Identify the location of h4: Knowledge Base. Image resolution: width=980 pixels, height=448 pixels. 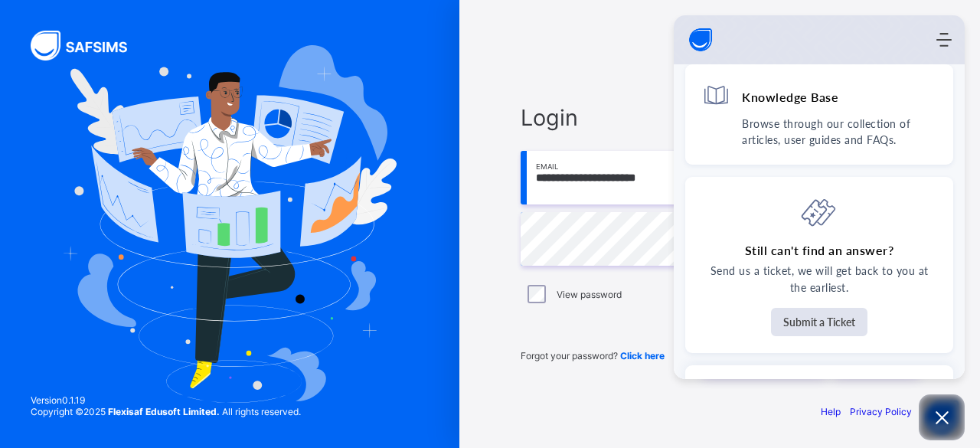
(790, 96).